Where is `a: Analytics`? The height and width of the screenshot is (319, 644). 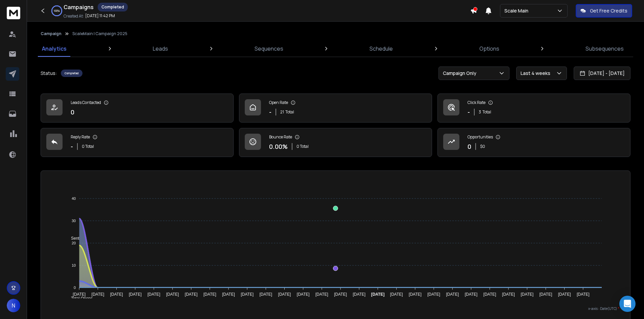
a: Analytics is located at coordinates (54, 49).